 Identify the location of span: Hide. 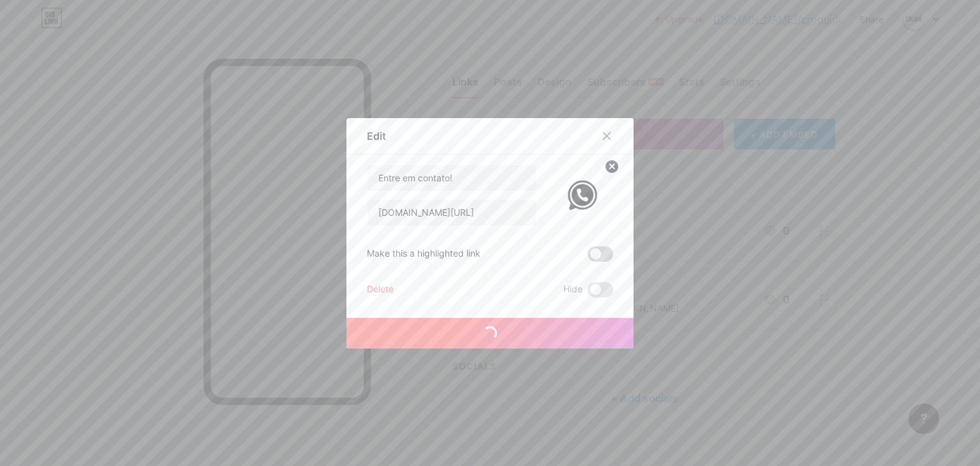
(573, 290).